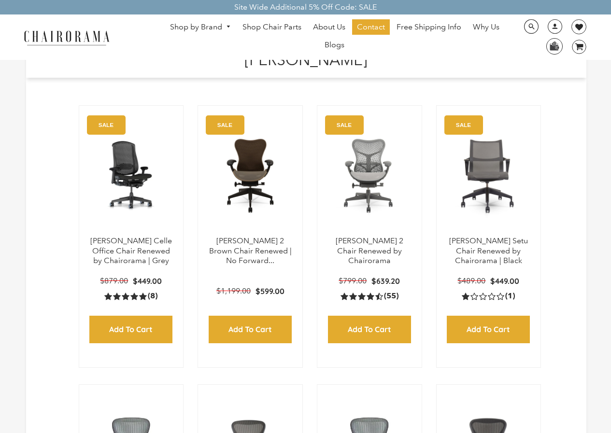 The width and height of the screenshot is (611, 433). I want to click on div: 4.5 rating (55 votes), so click(369, 296).